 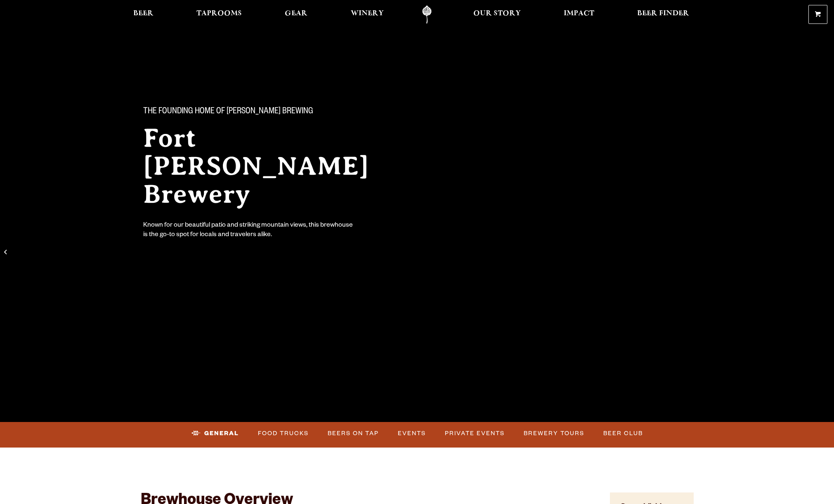 I want to click on span: Beer, so click(x=143, y=13).